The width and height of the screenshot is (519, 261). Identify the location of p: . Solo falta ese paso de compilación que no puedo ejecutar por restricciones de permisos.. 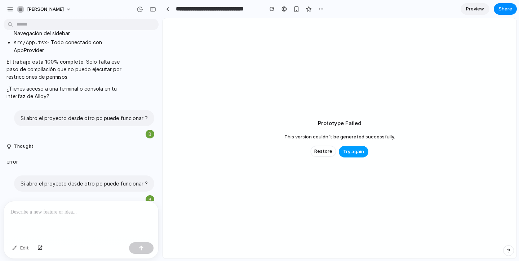
(67, 69).